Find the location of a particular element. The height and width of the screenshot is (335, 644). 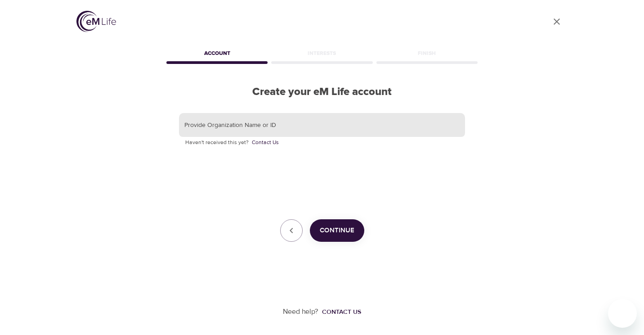

p: Haven't received this yet? is located at coordinates (322, 143).